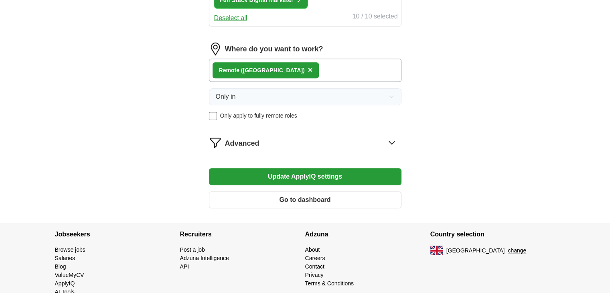 Image resolution: width=610 pixels, height=293 pixels. What do you see at coordinates (274, 49) in the screenshot?
I see `label: Where do you want to work?` at bounding box center [274, 49].